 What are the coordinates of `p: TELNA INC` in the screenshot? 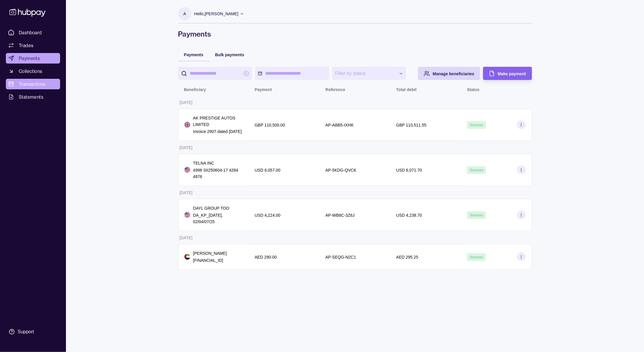 It's located at (218, 163).